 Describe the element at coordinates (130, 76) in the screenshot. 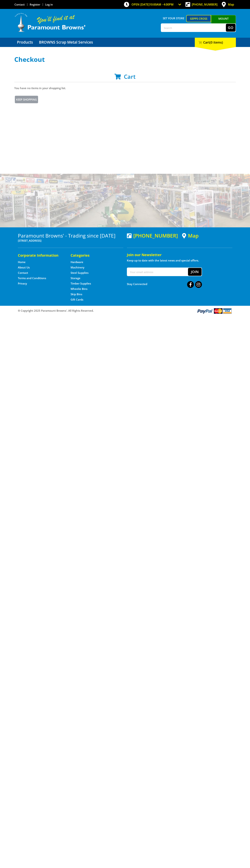

I see `span: Cart` at that location.